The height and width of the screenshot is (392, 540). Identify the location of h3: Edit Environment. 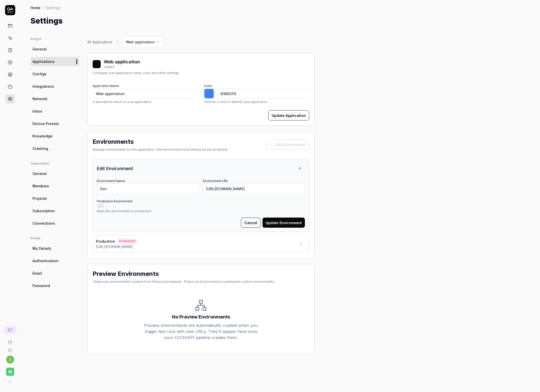
(115, 168).